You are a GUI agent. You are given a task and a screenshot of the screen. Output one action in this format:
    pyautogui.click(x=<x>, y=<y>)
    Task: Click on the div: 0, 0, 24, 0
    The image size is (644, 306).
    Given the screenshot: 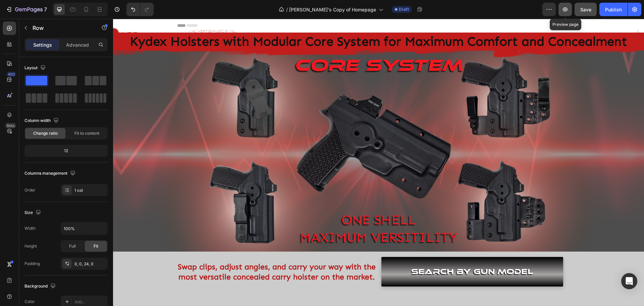 What is the action you would take?
    pyautogui.click(x=90, y=264)
    